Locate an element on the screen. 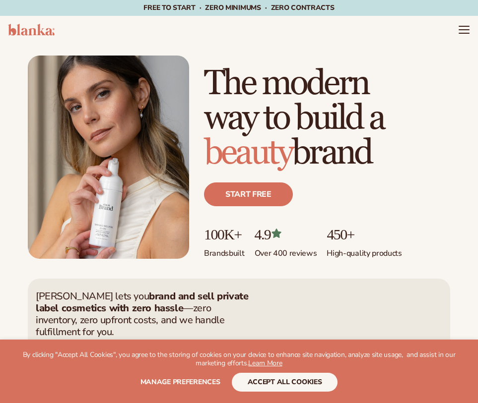 The image size is (478, 403). p: Over 400 reviews is located at coordinates (286, 251).